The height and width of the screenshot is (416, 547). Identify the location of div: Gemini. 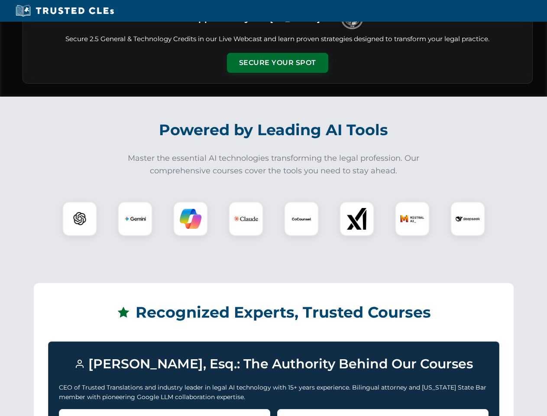
(135, 219).